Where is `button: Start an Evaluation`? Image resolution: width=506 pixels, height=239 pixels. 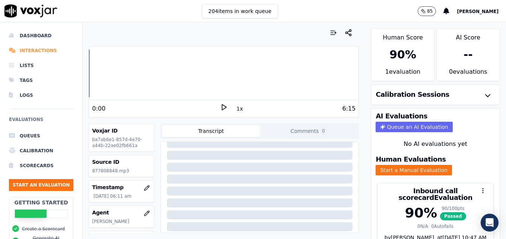
button: Start an Evaluation is located at coordinates (41, 185).